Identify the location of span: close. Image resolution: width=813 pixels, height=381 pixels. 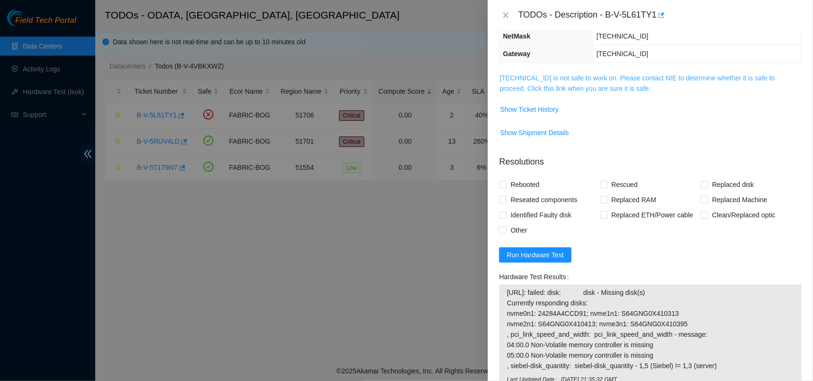
(506, 15).